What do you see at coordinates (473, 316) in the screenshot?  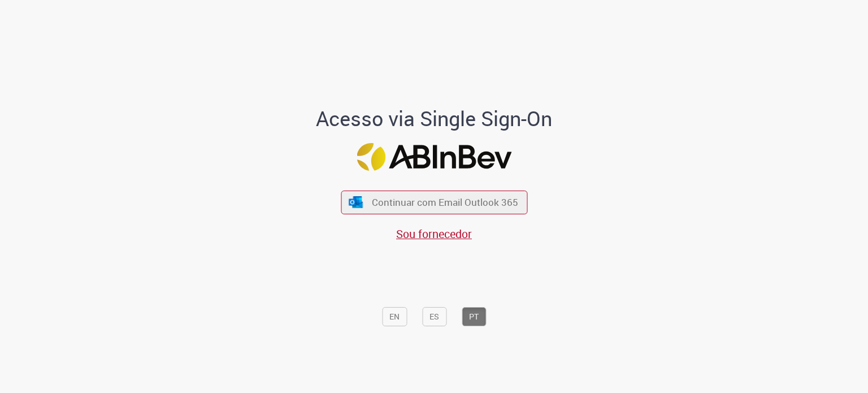 I see `button: PT` at bounding box center [473, 316].